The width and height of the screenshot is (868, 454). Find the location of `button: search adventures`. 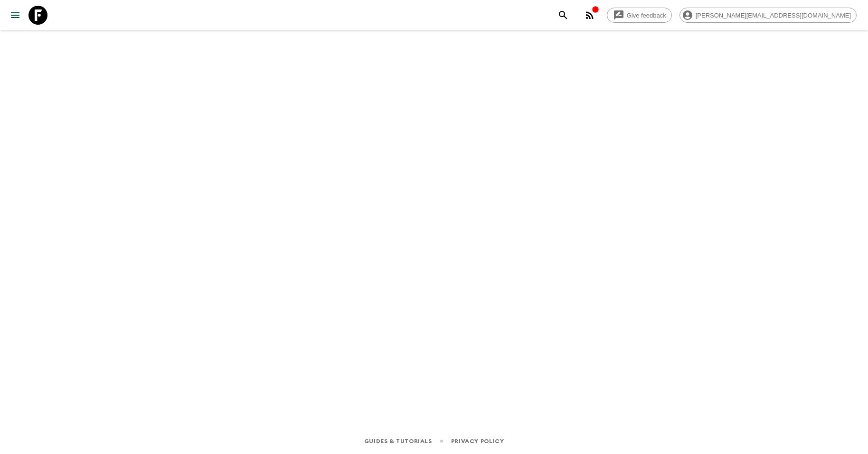

button: search adventures is located at coordinates (563, 15).